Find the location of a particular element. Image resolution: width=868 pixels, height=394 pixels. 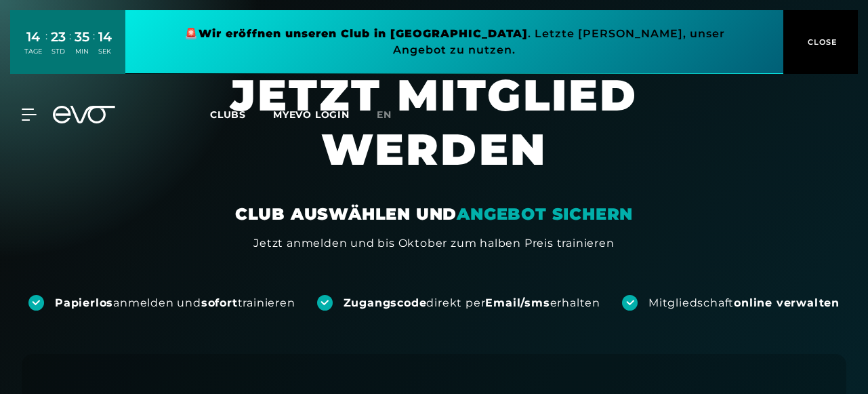

div: STD is located at coordinates (58, 51).